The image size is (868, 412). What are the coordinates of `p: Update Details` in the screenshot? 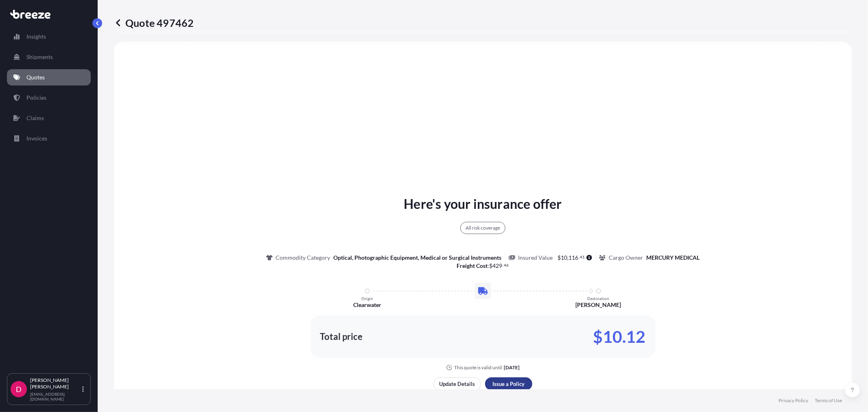 It's located at (457, 383).